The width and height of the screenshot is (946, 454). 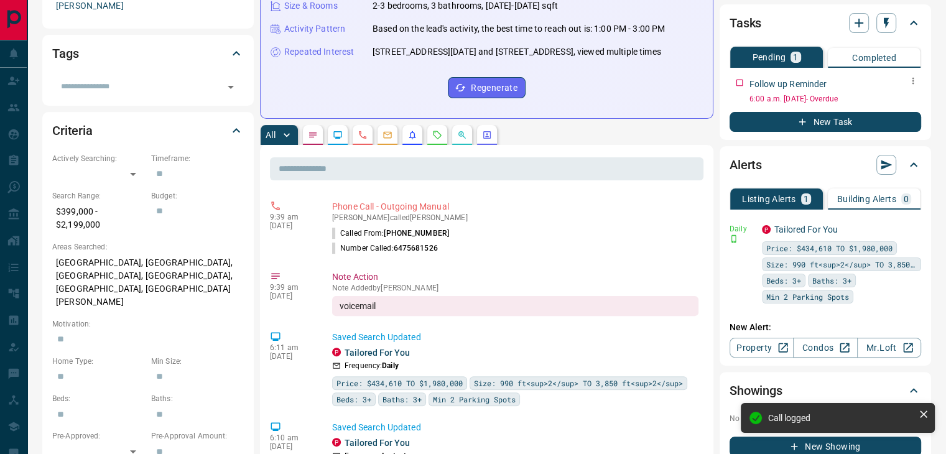 I want to click on div: Tasks, so click(x=826, y=23).